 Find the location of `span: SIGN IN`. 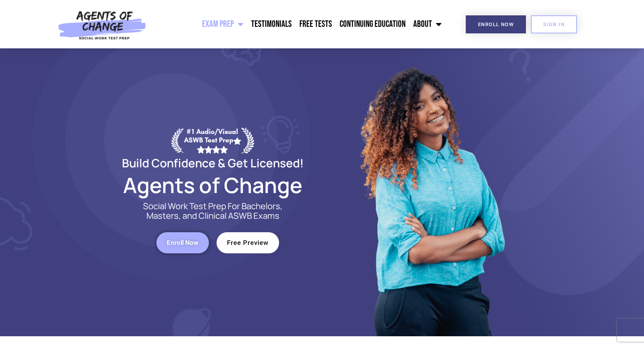

span: SIGN IN is located at coordinates (554, 24).